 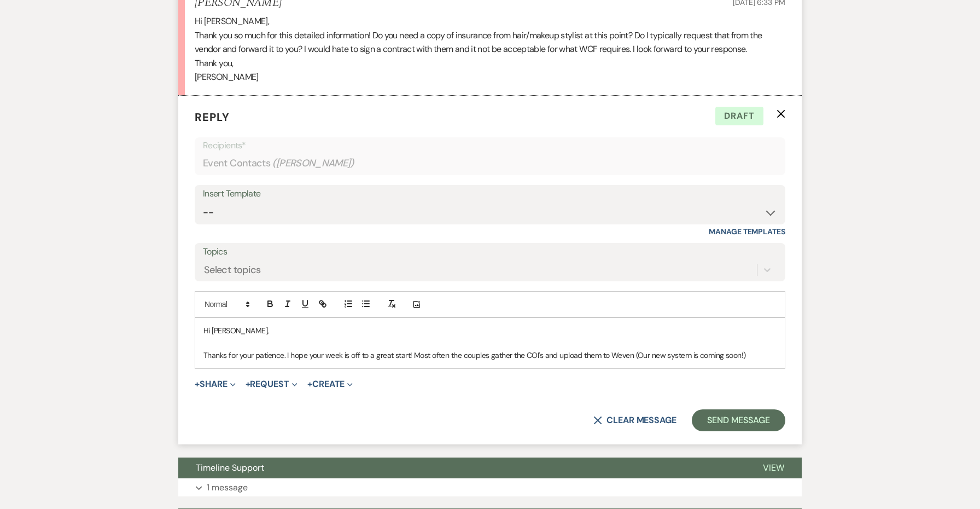 I want to click on div: Insert Template, so click(x=490, y=193).